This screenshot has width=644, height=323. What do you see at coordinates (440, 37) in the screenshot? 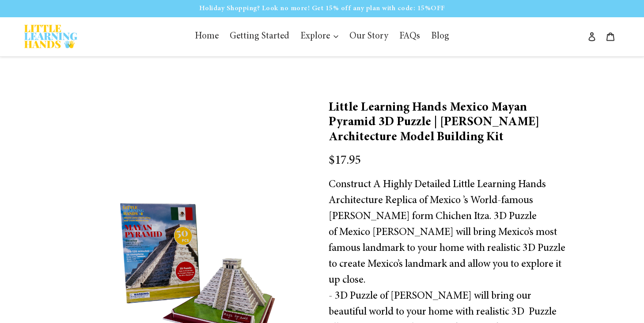
I see `a: Blog` at bounding box center [440, 37].